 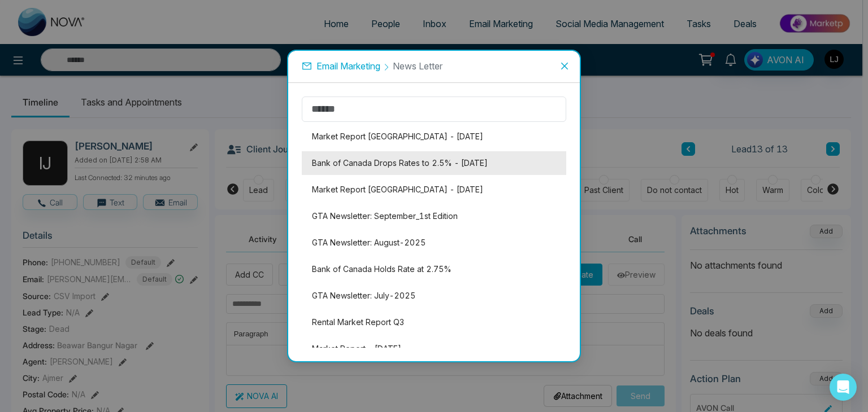 I want to click on span: News Letter, so click(x=418, y=66).